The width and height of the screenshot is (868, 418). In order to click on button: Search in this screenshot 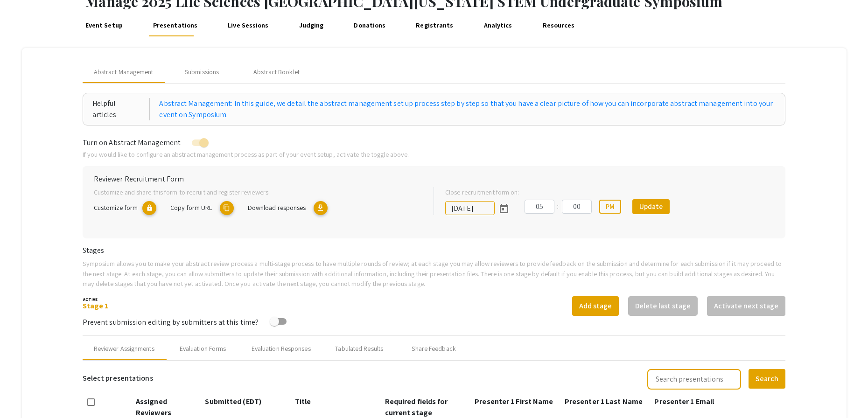, I will do `click(767, 379)`.